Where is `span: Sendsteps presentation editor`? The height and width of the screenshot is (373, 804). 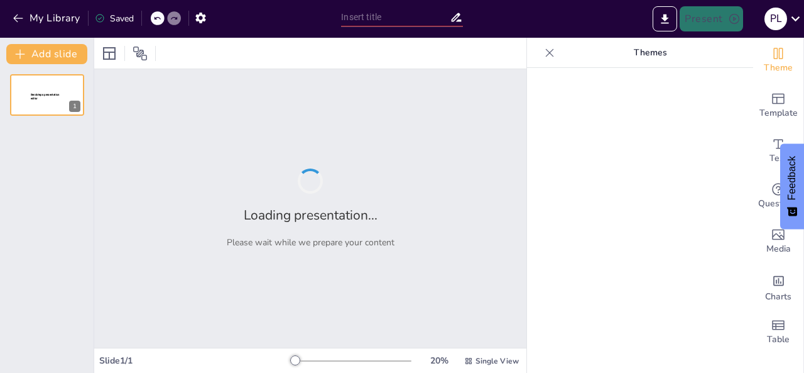
span: Sendsteps presentation editor is located at coordinates (45, 96).